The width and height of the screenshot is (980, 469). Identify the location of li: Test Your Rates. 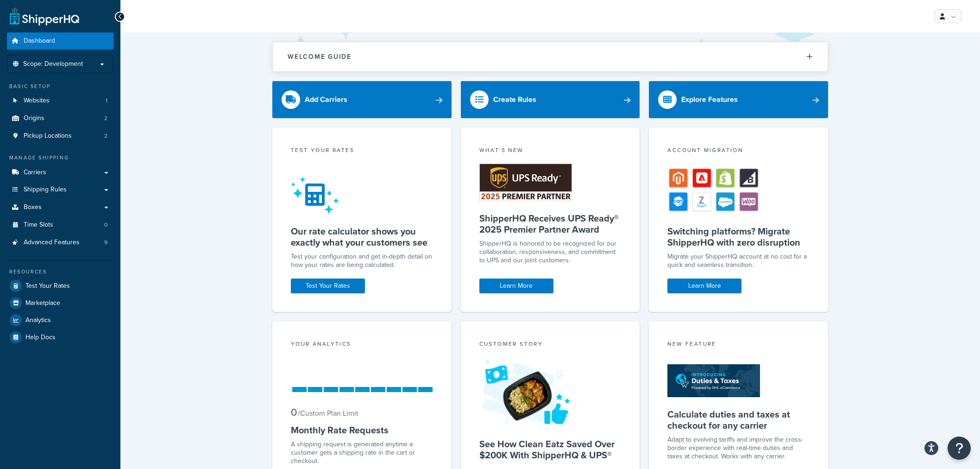
(60, 286).